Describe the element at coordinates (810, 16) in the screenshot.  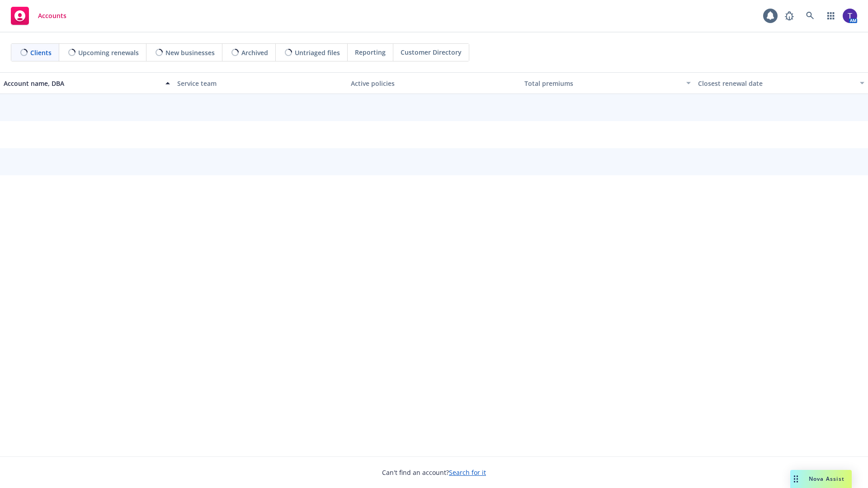
I see `a: Search` at that location.